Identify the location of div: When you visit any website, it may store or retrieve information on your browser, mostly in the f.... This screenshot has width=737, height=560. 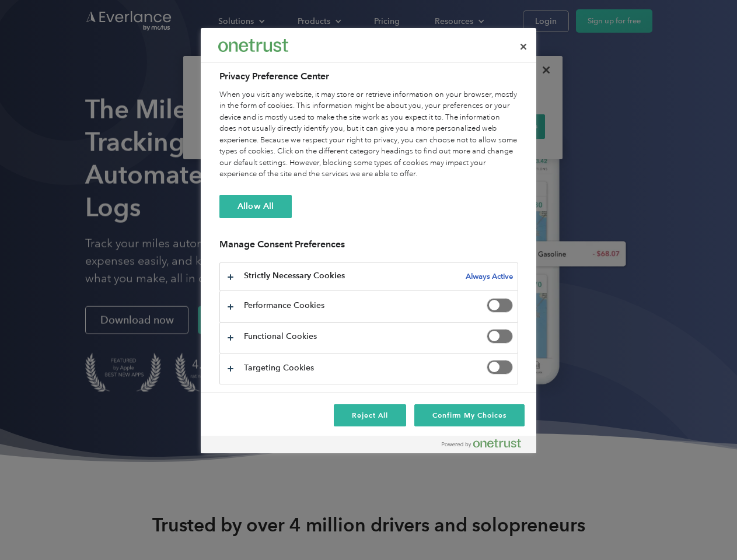
(368, 135).